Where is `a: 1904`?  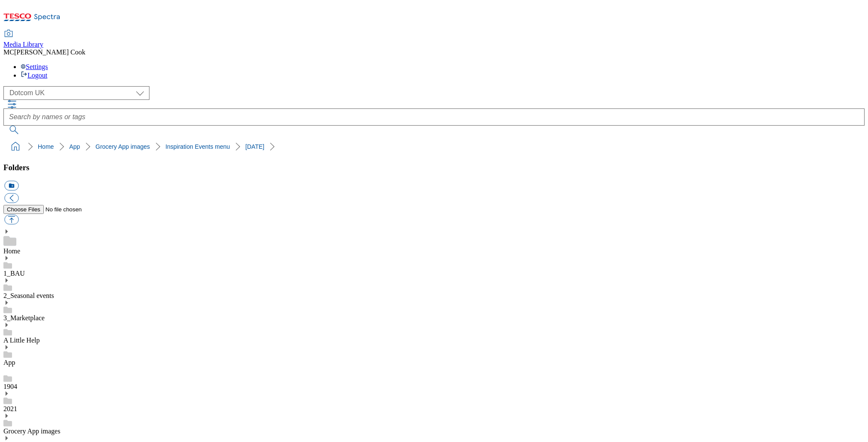
a: 1904 is located at coordinates (10, 387).